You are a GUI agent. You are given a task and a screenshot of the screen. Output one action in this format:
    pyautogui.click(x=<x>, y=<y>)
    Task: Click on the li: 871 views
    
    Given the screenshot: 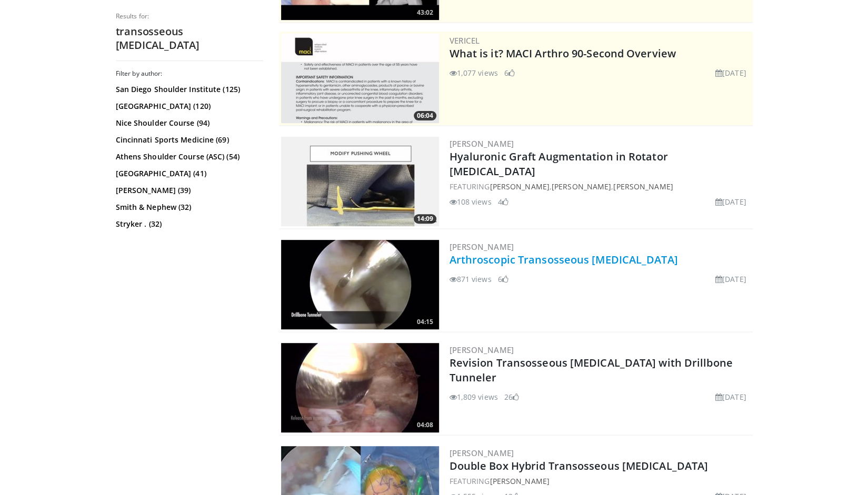 What is the action you would take?
    pyautogui.click(x=471, y=279)
    